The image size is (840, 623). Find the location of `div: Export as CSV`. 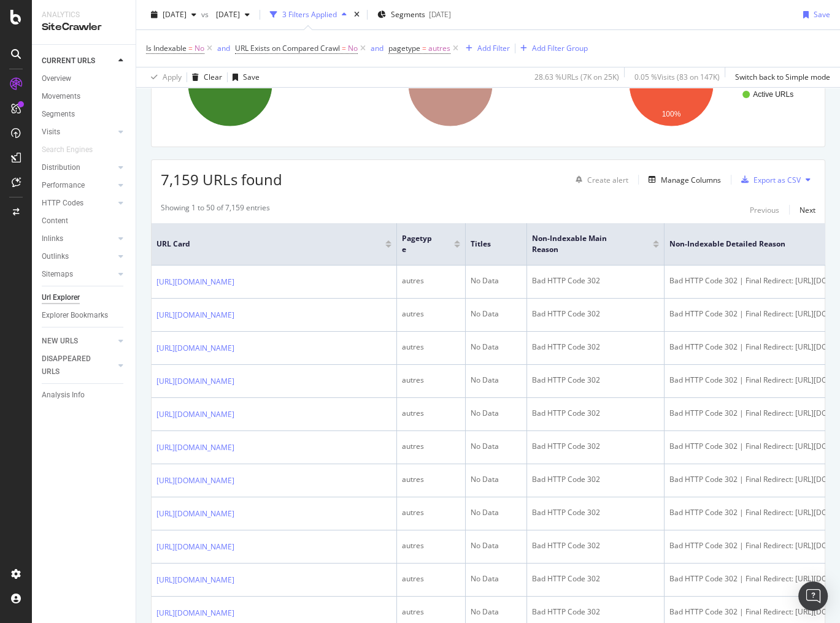

div: Export as CSV is located at coordinates (777, 180).